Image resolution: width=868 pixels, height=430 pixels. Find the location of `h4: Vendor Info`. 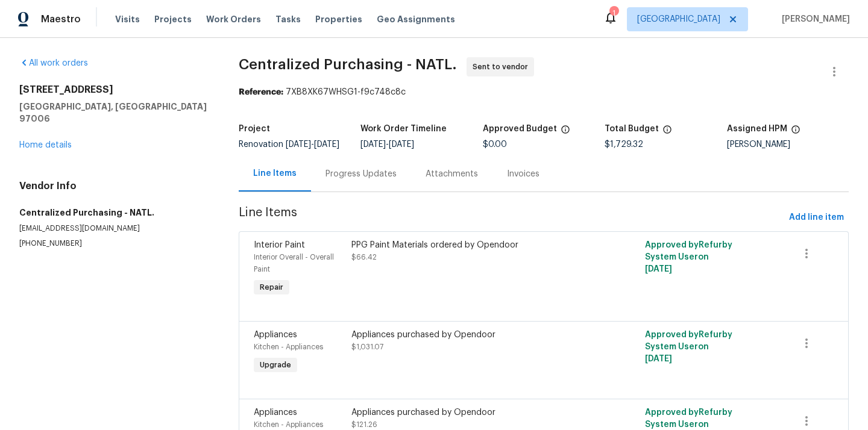

h4: Vendor Info is located at coordinates (115, 186).